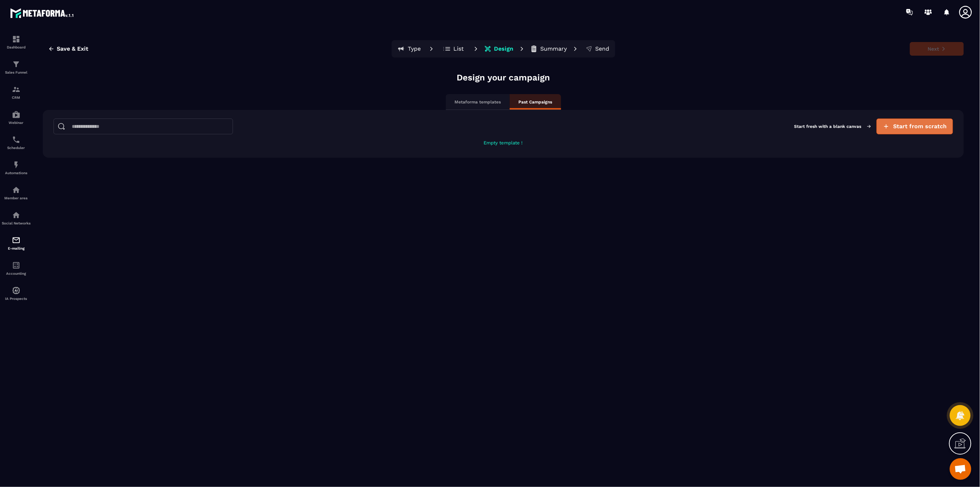 The image size is (980, 487). What do you see at coordinates (16, 42) in the screenshot?
I see `a: formationformationDashboard` at bounding box center [16, 42].